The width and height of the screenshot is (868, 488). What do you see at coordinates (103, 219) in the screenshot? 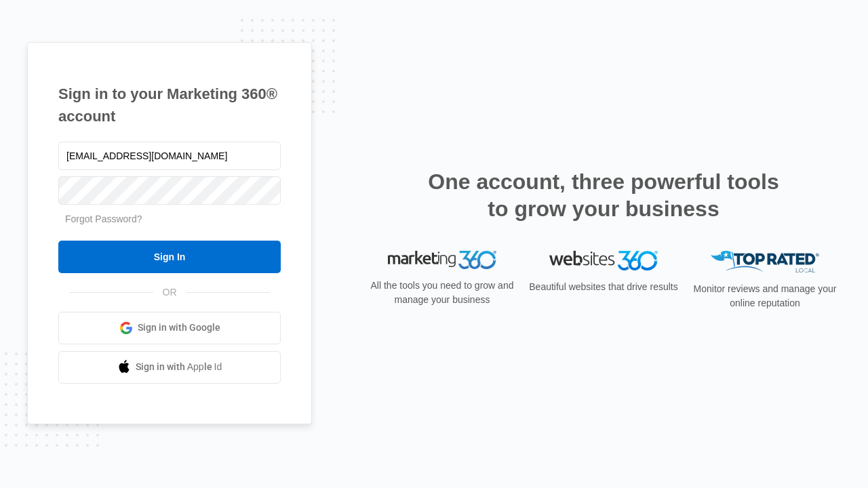
I see `a: Forgot Password?` at bounding box center [103, 219].